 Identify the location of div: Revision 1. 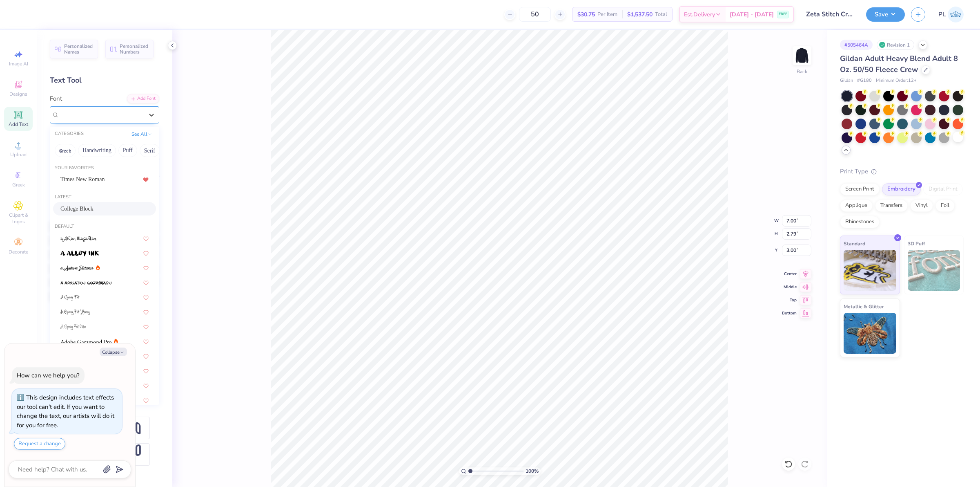
(895, 45).